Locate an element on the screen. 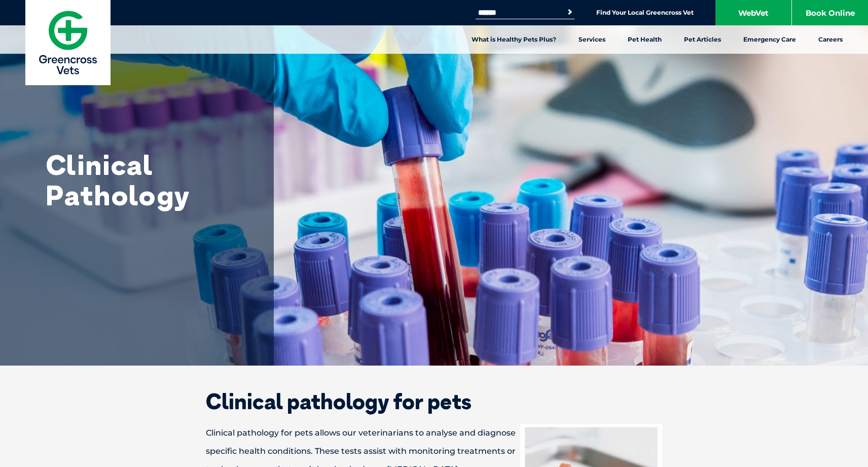  a: What is Healthy Pets Plus? is located at coordinates (513, 39).